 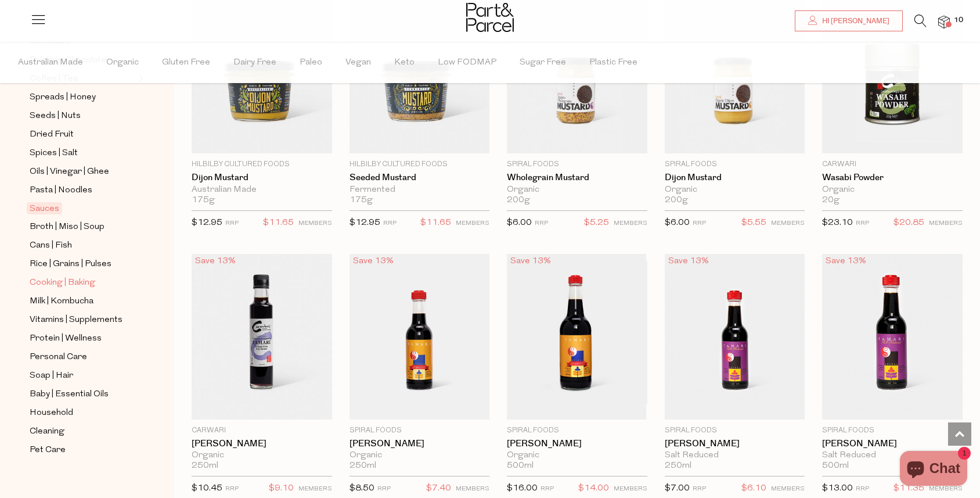 I want to click on span: Sauces, so click(x=44, y=208).